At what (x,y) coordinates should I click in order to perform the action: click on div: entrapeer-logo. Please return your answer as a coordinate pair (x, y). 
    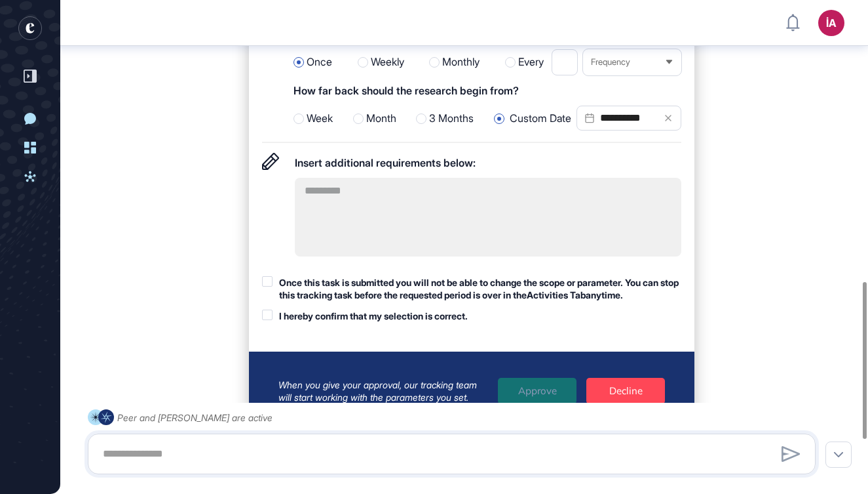
    Looking at the image, I should click on (30, 28).